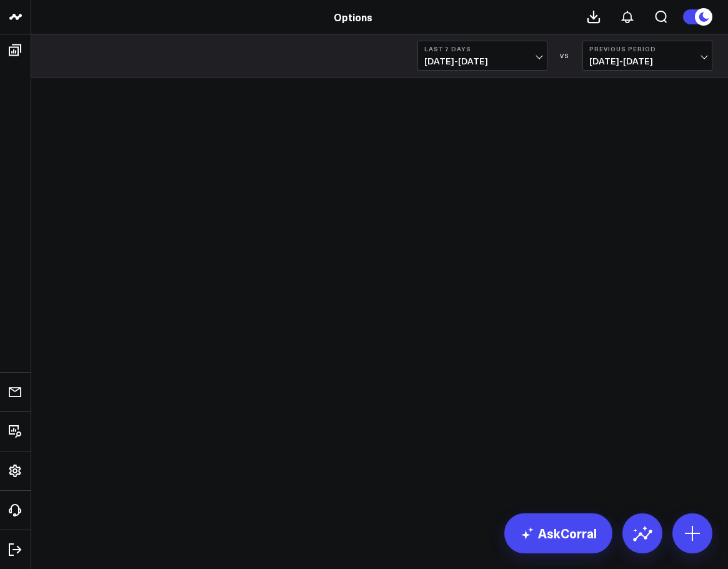 The image size is (728, 569). Describe the element at coordinates (565, 55) in the screenshot. I see `div: VS` at that location.